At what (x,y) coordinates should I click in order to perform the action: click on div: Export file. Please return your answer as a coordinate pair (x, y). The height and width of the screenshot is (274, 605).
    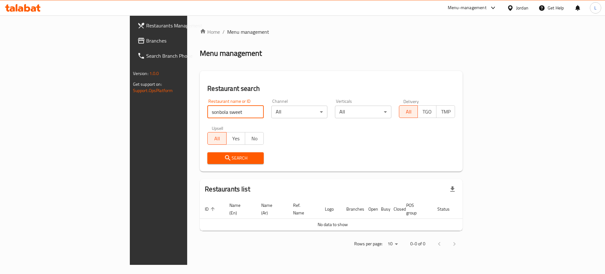
    Looking at the image, I should click on (452, 189).